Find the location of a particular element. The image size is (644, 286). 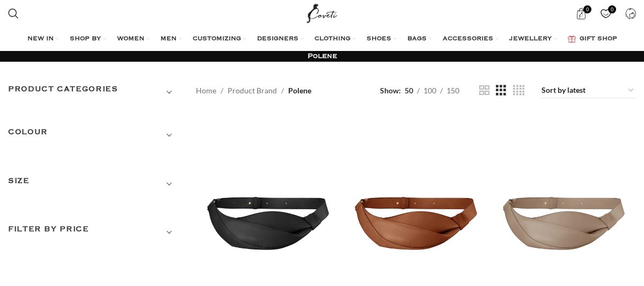

a: NEW IN is located at coordinates (43, 39).